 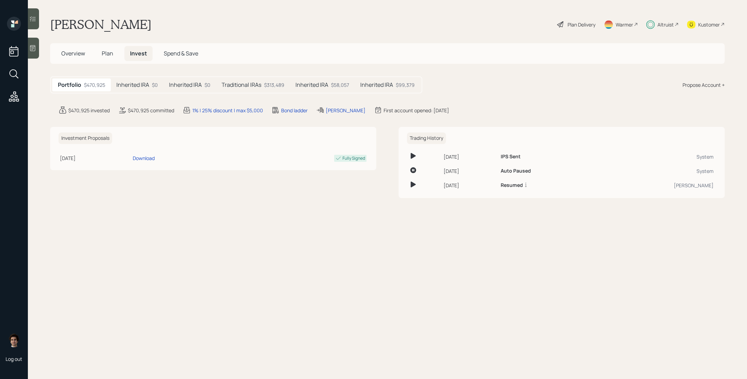 I want to click on span: Overview, so click(x=73, y=53).